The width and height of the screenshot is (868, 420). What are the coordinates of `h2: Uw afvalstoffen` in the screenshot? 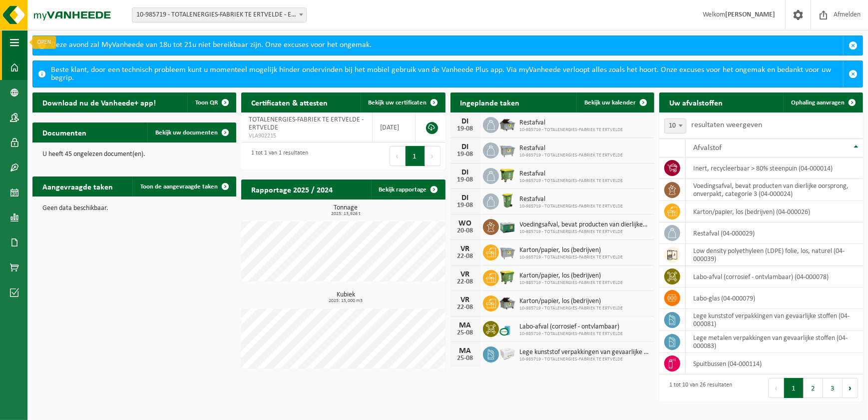 It's located at (695, 102).